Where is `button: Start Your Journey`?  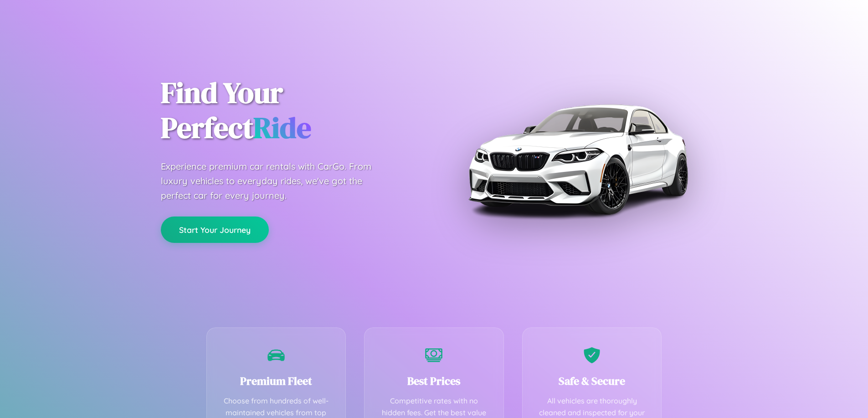 button: Start Your Journey is located at coordinates (215, 230).